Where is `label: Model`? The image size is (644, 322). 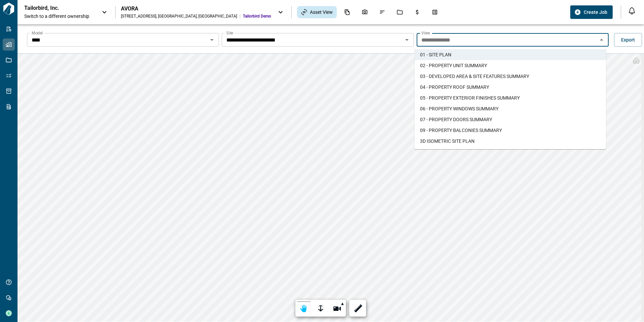
label: Model is located at coordinates (37, 33).